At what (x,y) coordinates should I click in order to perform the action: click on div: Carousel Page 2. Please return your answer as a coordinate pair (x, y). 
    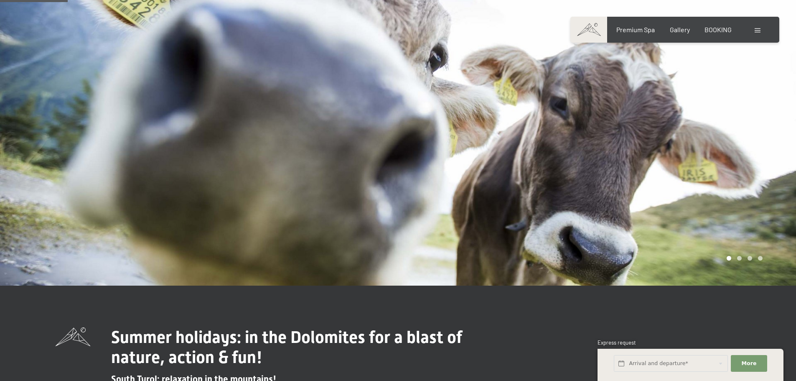
    Looking at the image, I should click on (739, 258).